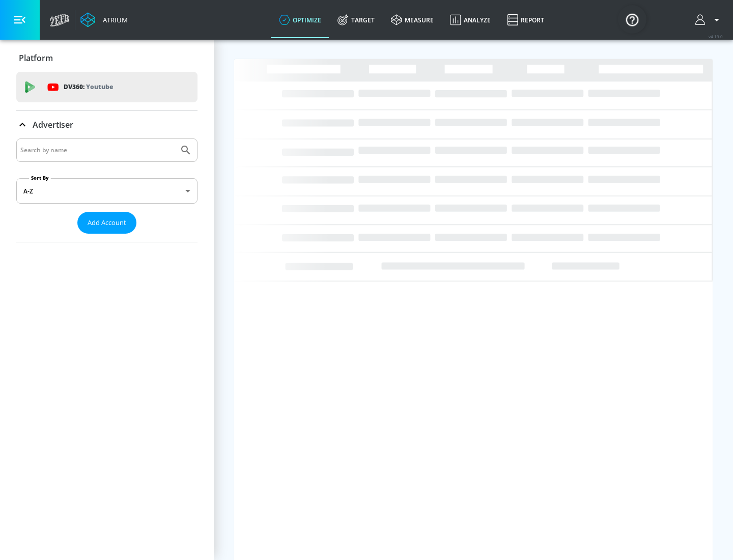 The image size is (733, 560). What do you see at coordinates (470, 20) in the screenshot?
I see `a: Analyze` at bounding box center [470, 20].